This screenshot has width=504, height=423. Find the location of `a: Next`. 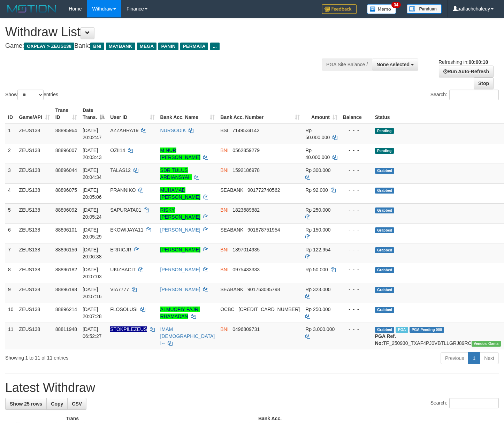

a: Next is located at coordinates (489, 358).